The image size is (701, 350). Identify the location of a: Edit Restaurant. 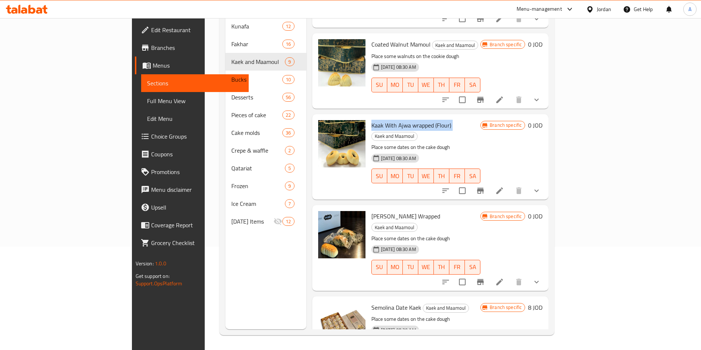
(192, 30).